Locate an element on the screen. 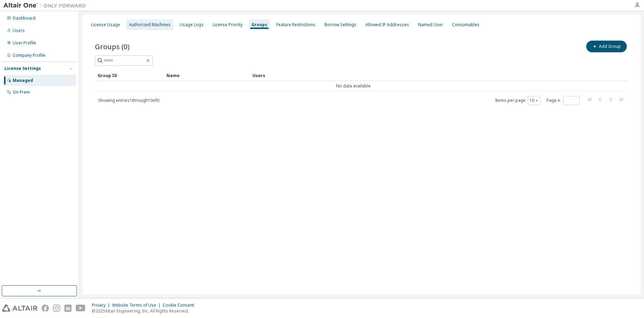 The height and width of the screenshot is (318, 644). div: Website Terms of Use is located at coordinates (137, 305).